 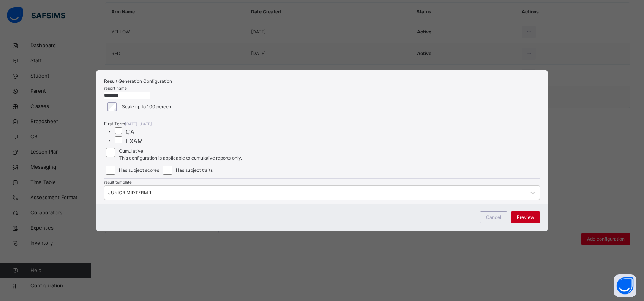 I want to click on span: result template, so click(x=118, y=182).